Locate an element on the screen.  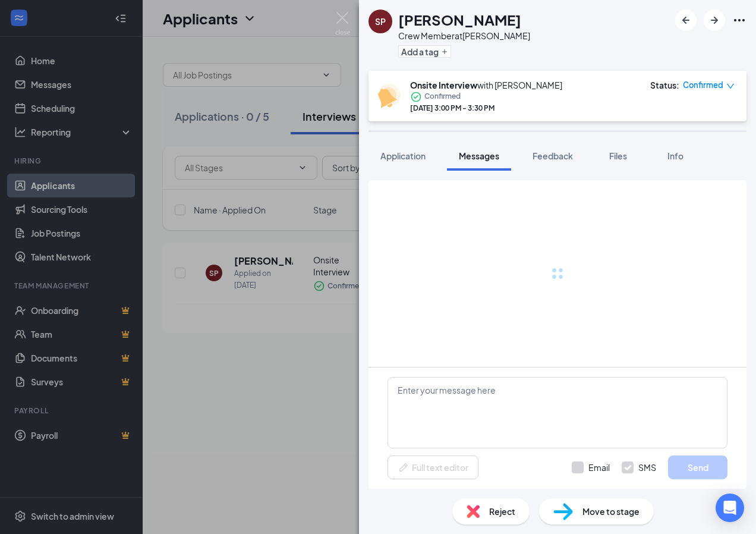
b: Onsite Interview is located at coordinates (443, 85).